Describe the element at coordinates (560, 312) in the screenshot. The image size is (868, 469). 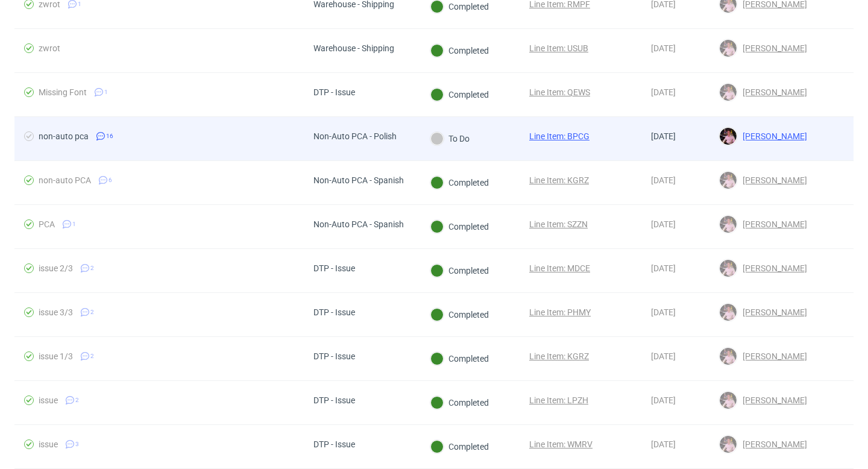
I see `a: Line Item: PHMY` at that location.